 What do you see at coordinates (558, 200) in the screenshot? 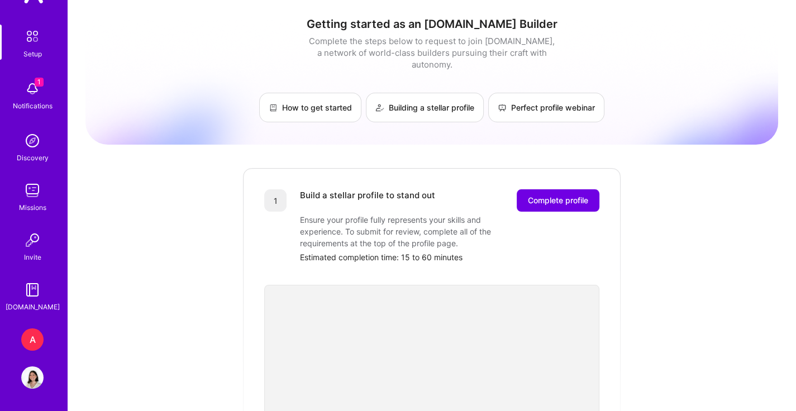
I see `span: Complete profile` at bounding box center [558, 200].